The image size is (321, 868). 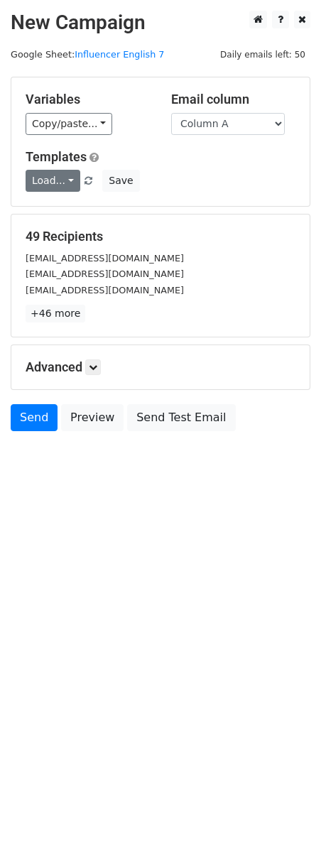 What do you see at coordinates (263, 54) in the screenshot?
I see `a: Daily emails left: 50` at bounding box center [263, 54].